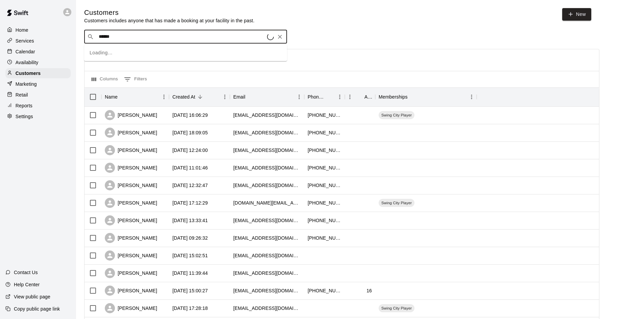  What do you see at coordinates (190, 273) in the screenshot?
I see `div: 2025-08-12 11:39:44` at bounding box center [190, 273].